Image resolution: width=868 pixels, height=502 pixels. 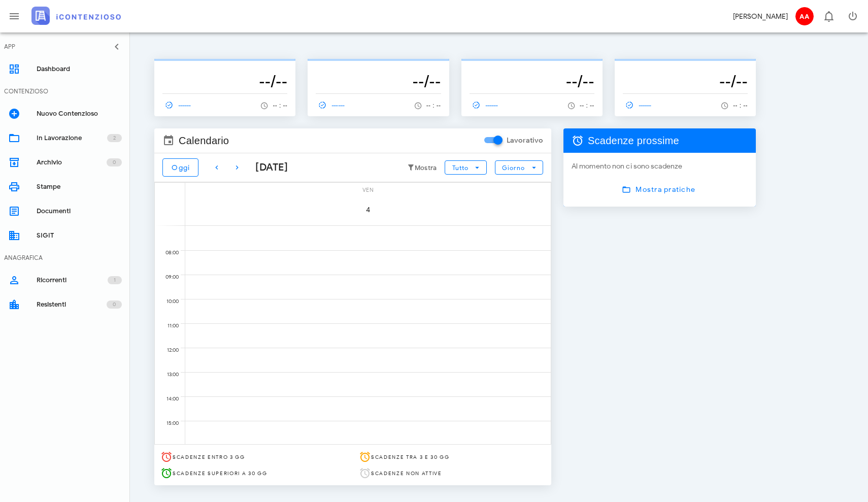 I want to click on div: Documenti, so click(x=79, y=211).